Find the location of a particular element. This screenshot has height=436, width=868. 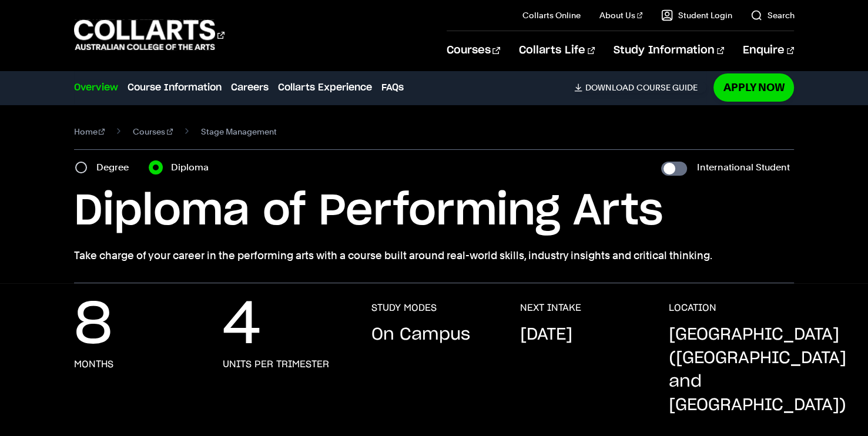

a: About Us is located at coordinates (621, 15).